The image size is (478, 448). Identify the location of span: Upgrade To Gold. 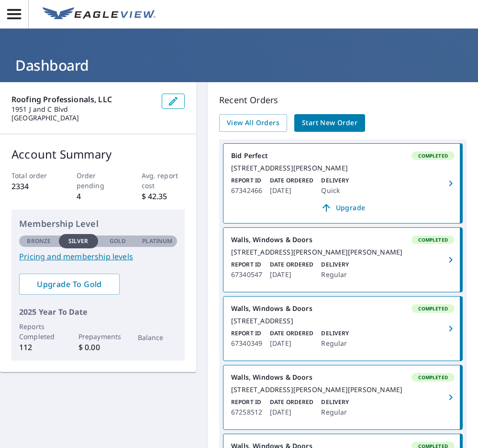
(69, 285).